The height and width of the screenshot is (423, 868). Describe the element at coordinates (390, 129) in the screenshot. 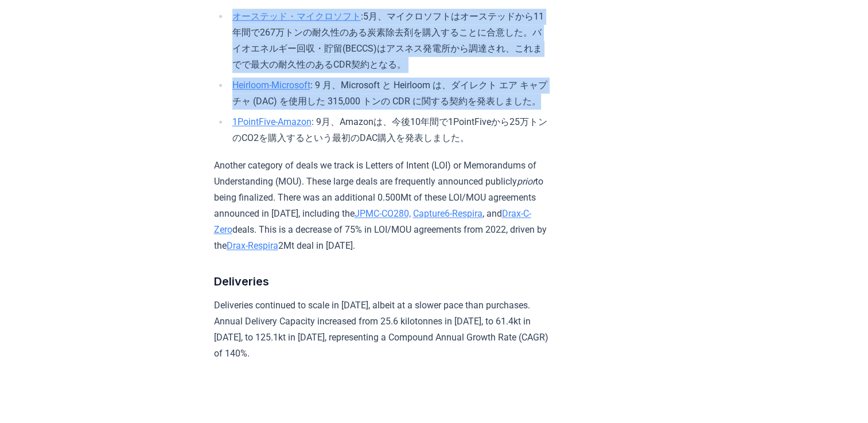

I see `font: : 9月、Amazonは、今後10年間で1PointFiveから25万トンのCO2を購入するという最初のDAC購入を発表しました。` at that location.